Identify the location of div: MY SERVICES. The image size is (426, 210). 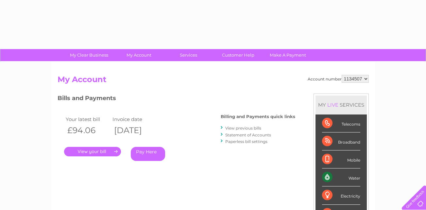
(341, 105).